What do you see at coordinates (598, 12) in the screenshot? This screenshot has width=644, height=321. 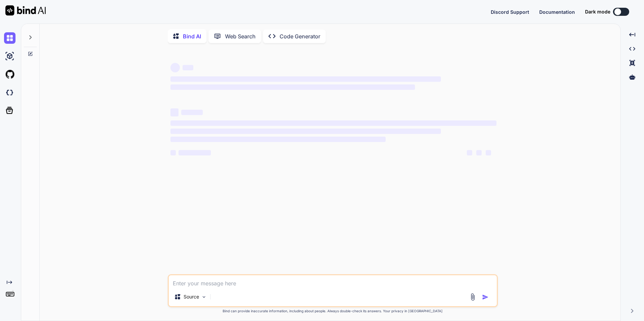 I see `span: Dark mode` at bounding box center [598, 12].